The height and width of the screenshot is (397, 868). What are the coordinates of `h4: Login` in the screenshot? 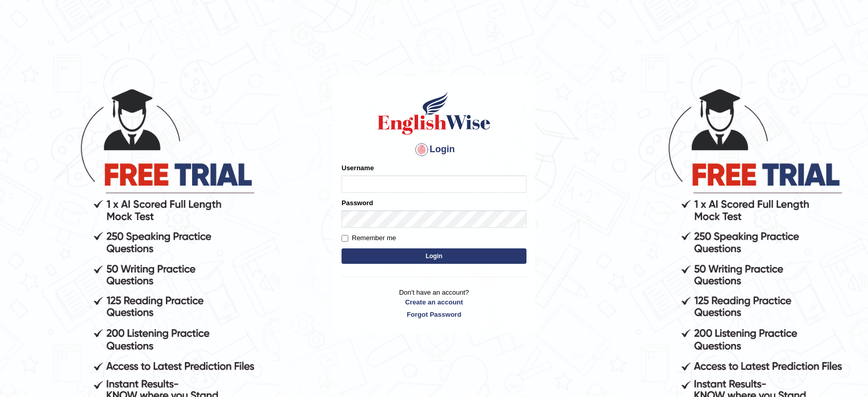 It's located at (434, 150).